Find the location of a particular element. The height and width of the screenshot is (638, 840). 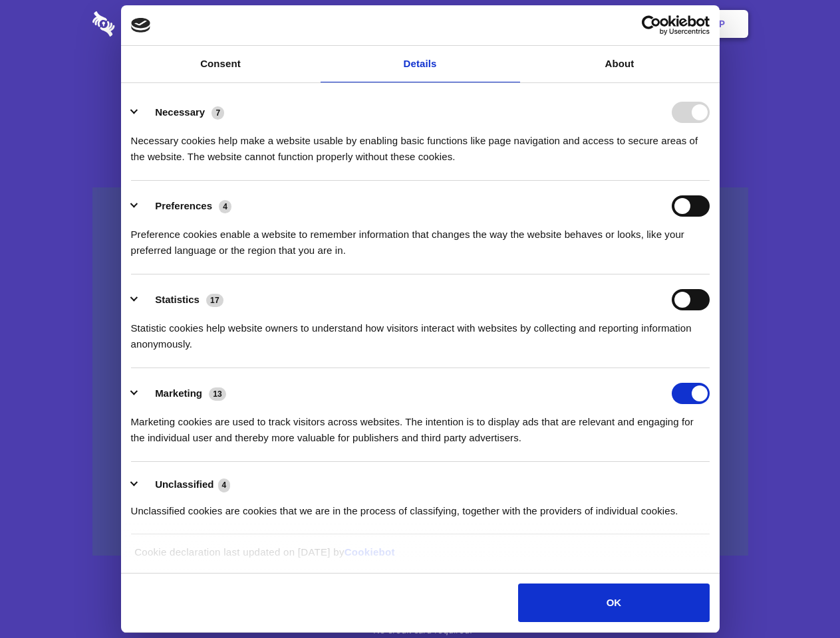

div: Necessary cookies help make a website usable by enabling basic functions like page navigation and... is located at coordinates (421, 144).